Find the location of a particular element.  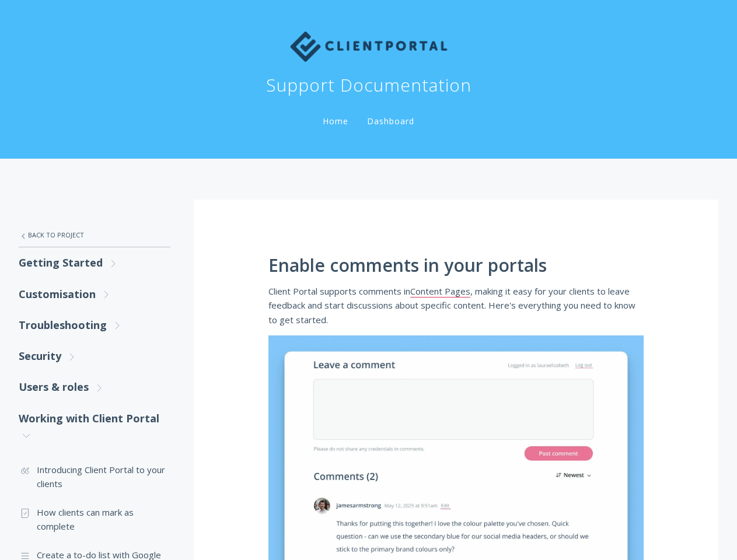

a: Customisation is located at coordinates (95, 294).